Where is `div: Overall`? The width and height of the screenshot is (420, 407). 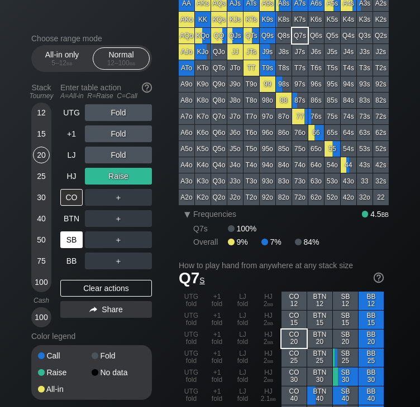 div: Overall is located at coordinates (210, 242).